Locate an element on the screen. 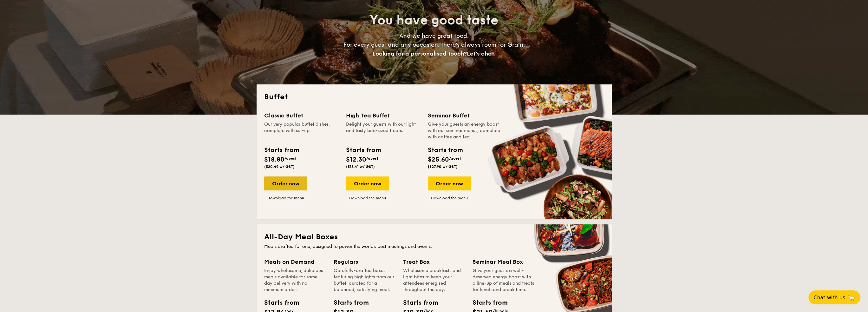 The width and height of the screenshot is (868, 312). div: Treat Box is located at coordinates (434, 262).